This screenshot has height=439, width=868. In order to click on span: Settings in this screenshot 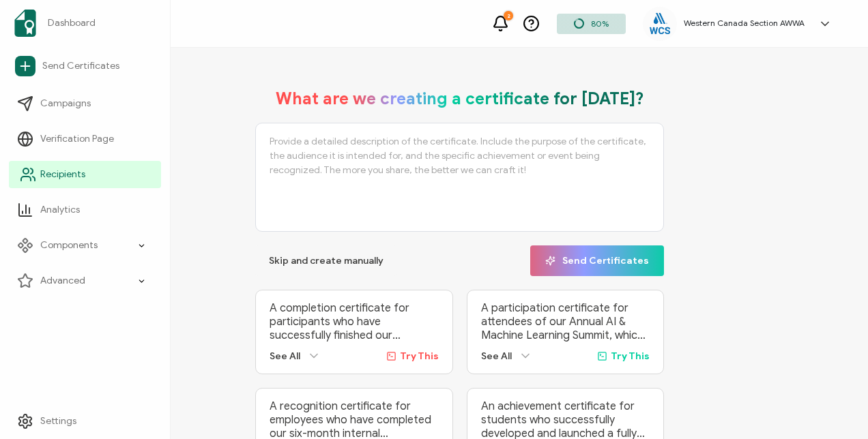, I will do `click(58, 421)`.